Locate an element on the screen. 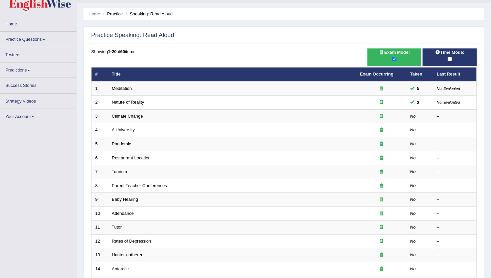 The image size is (491, 278). a: Attendance is located at coordinates (123, 213).